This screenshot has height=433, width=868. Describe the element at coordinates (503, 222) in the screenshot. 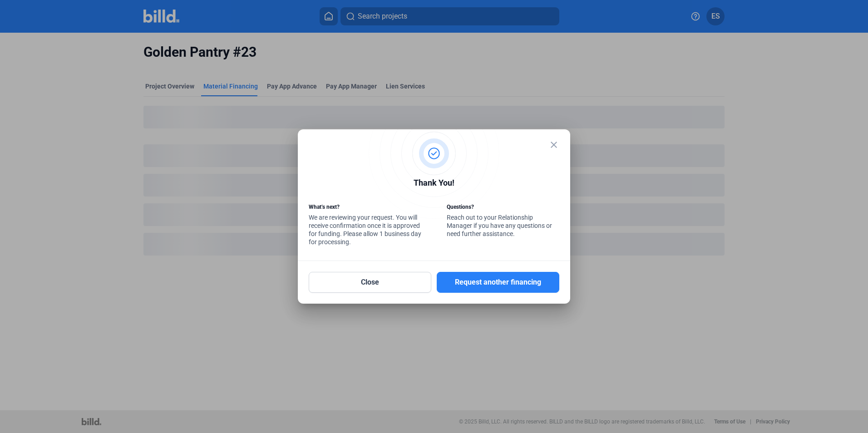

I see `div: Reach out to your Relationship Manager if you have any questions or need further assistance.` at that location.